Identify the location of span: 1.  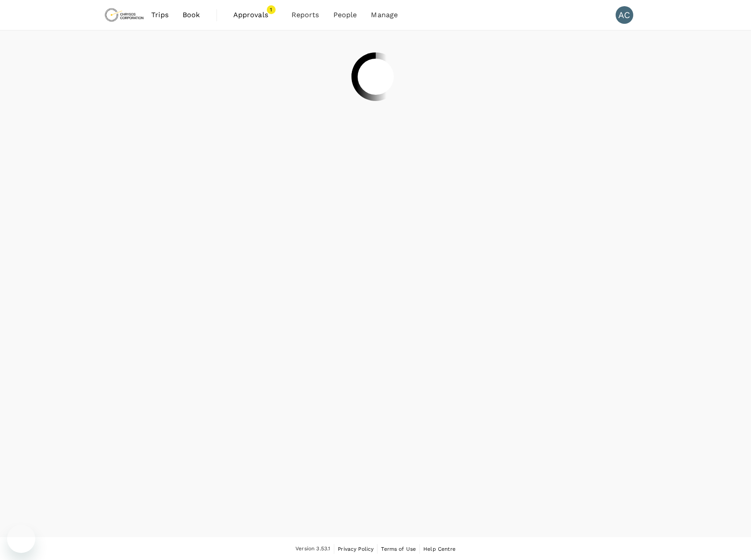
(271, 10).